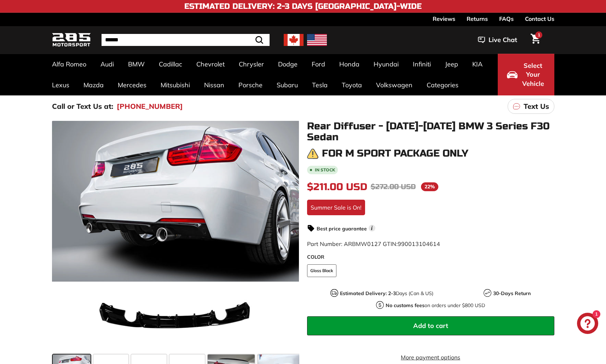 This screenshot has height=364, width=606. What do you see at coordinates (71, 40) in the screenshot?
I see `img: Logo_285_Motorsport_areodynamics_components` at bounding box center [71, 40].